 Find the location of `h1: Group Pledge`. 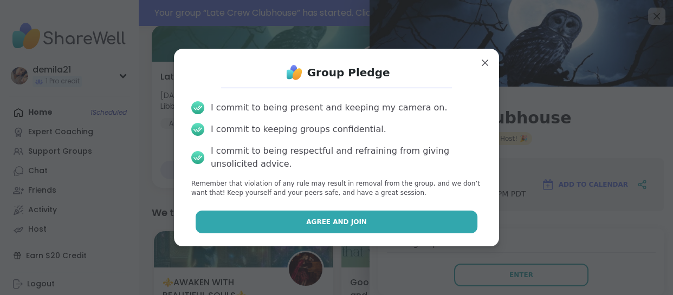

h1: Group Pledge is located at coordinates (348, 73).